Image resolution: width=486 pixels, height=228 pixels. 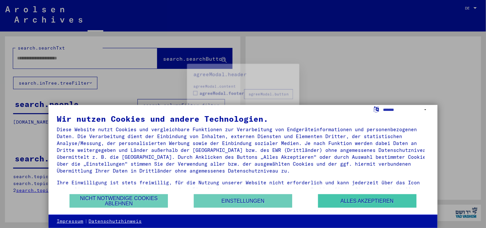 I want to click on label: Sprache auswählen, so click(x=376, y=109).